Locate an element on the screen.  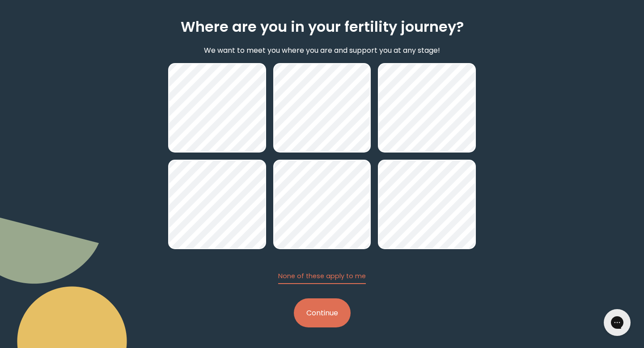
h2: Where are you in your fertility journey? is located at coordinates (322, 27).